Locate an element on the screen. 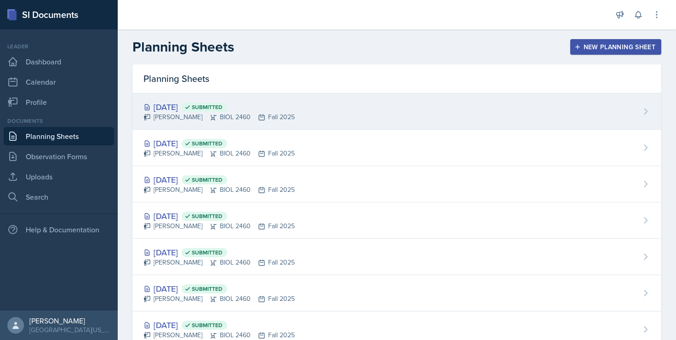 This screenshot has height=340, width=676. div: Help & Documentation is located at coordinates (59, 230).